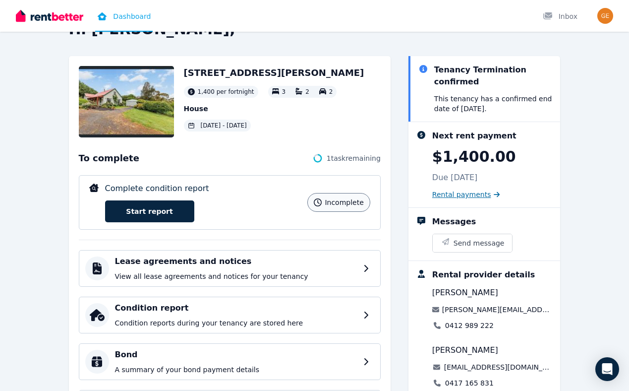 This screenshot has width=629, height=391. What do you see at coordinates (236, 276) in the screenshot?
I see `p: View all lease agreements and notices for your tenancy` at bounding box center [236, 276].